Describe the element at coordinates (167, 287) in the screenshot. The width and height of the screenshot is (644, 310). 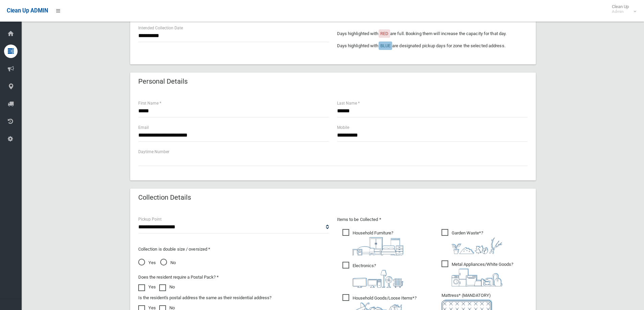
I see `label: No` at that location.